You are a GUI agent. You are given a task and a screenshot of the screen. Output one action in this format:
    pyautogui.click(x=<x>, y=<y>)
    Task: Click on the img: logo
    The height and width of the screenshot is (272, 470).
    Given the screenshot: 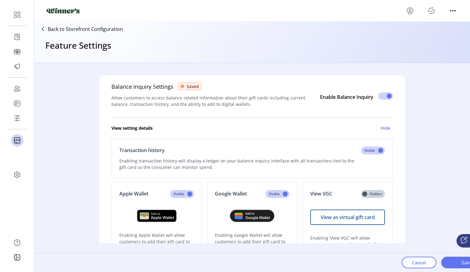 What is the action you would take?
    pyautogui.click(x=63, y=11)
    